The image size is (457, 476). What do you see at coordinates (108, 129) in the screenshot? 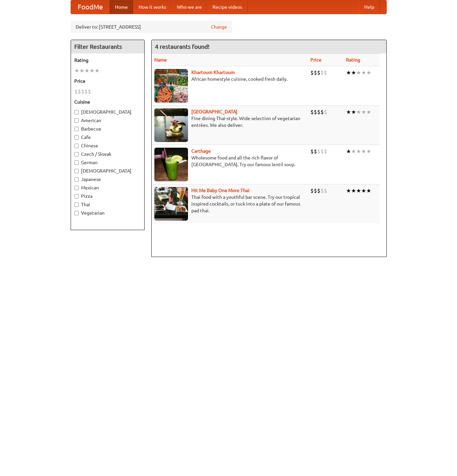
I see `label: Barbecue` at bounding box center [108, 129].